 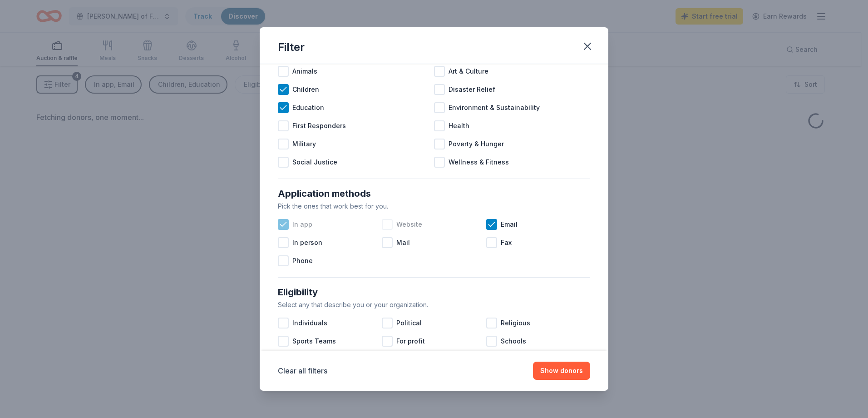 I want to click on span: In app, so click(x=303, y=224).